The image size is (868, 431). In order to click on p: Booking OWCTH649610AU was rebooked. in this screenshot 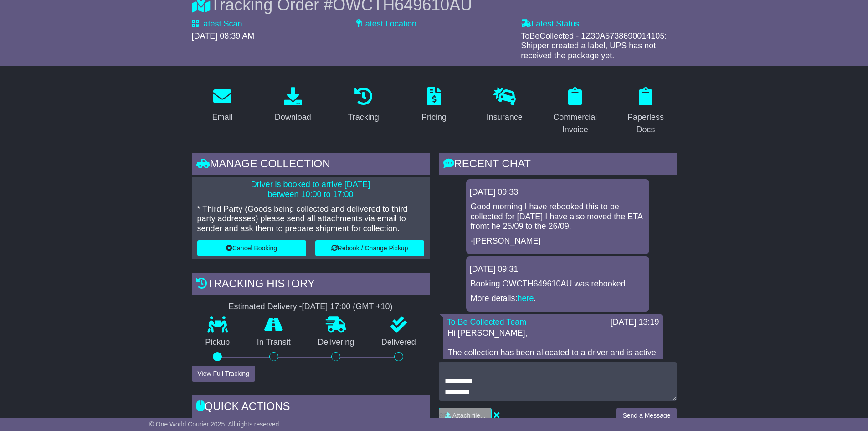, I will do `click(558, 284)`.